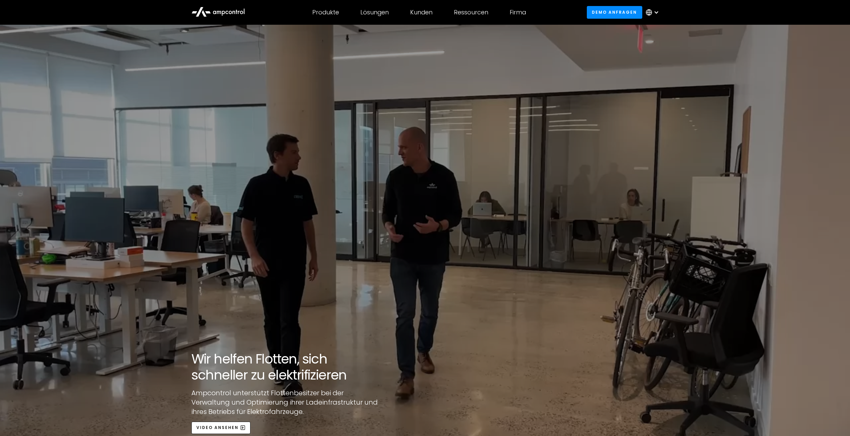  I want to click on div: Firma, so click(518, 12).